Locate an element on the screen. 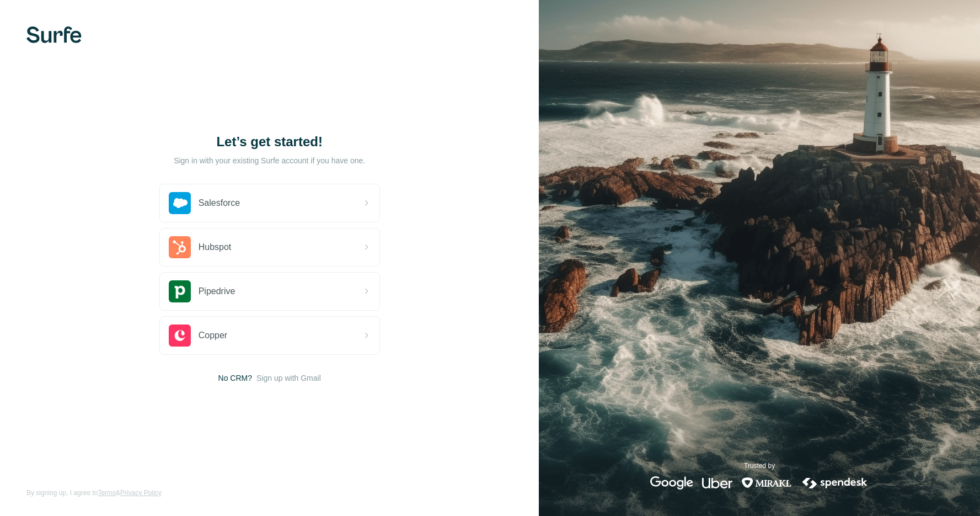  img: uber's logo is located at coordinates (717, 483).